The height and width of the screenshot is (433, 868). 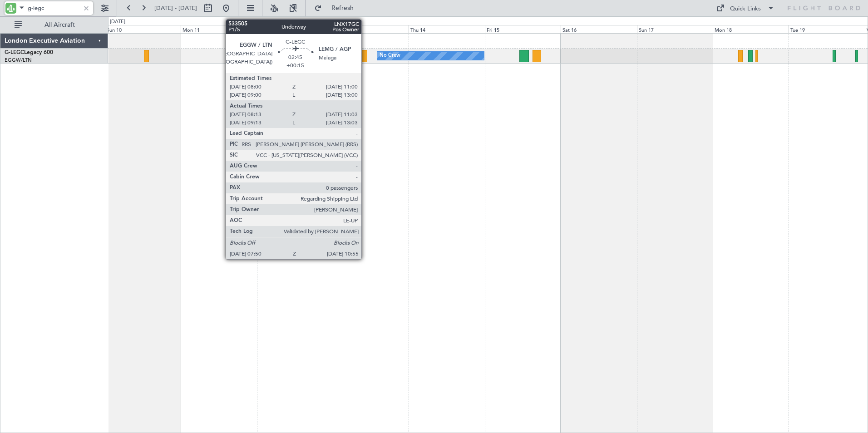 I want to click on div: Sun 17, so click(x=675, y=29).